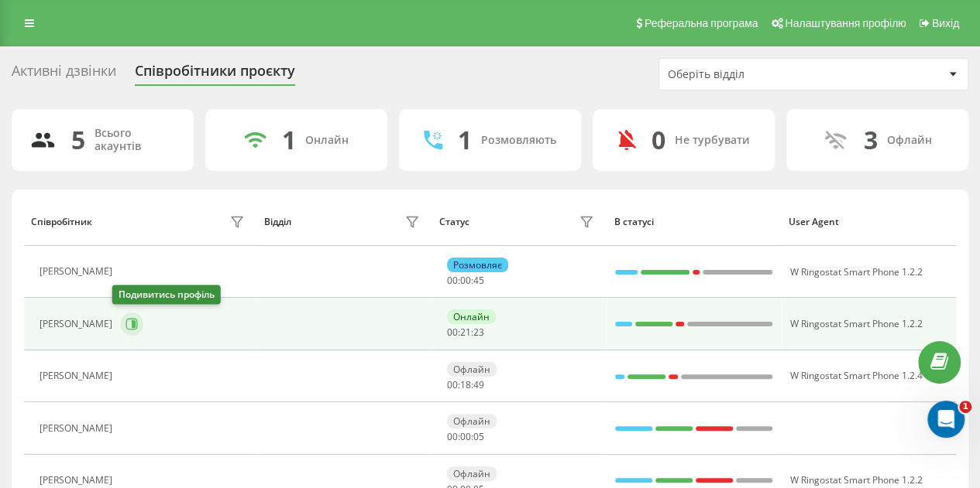  I want to click on span: W Ringostat Smart Phone 1.2.4, so click(855, 376).